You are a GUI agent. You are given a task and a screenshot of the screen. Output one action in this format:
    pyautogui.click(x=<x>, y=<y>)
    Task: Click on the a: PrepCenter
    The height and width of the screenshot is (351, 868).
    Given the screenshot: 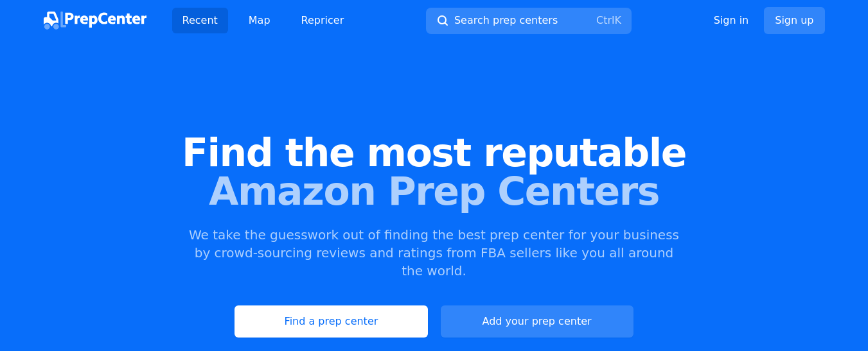 What is the action you would take?
    pyautogui.click(x=95, y=21)
    